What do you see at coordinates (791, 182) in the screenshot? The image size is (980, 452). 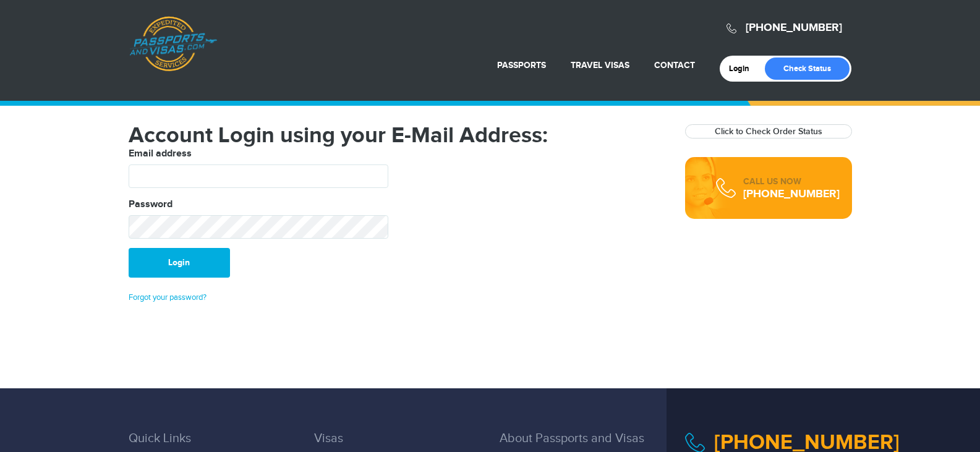 I see `div: CALL US NOW` at bounding box center [791, 182].